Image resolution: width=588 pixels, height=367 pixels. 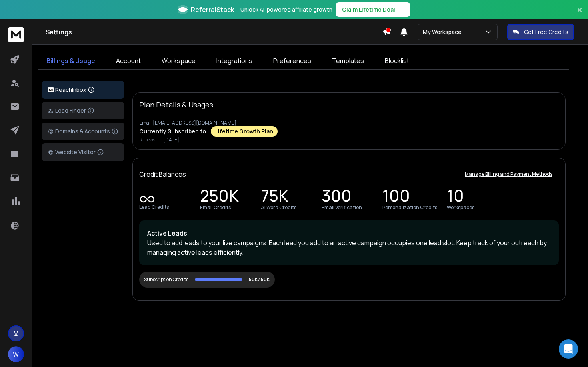 I want to click on button: Close banner, so click(x=580, y=14).